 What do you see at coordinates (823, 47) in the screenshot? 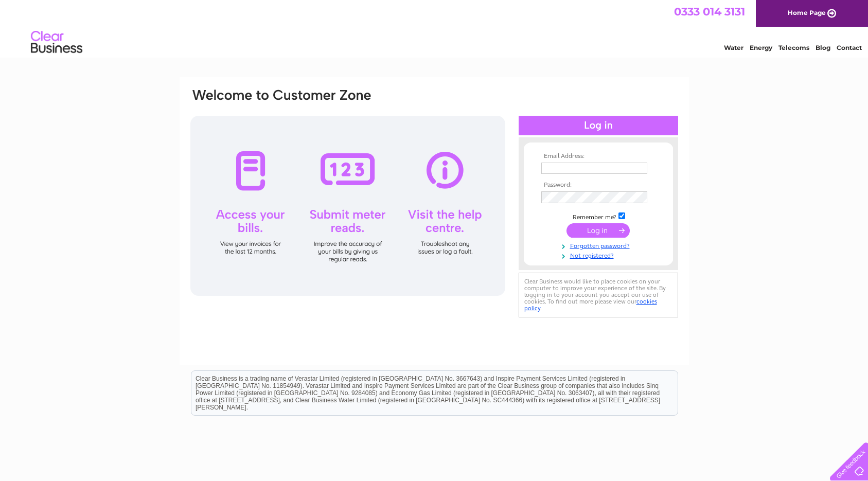
I see `a: Blog` at bounding box center [823, 47].